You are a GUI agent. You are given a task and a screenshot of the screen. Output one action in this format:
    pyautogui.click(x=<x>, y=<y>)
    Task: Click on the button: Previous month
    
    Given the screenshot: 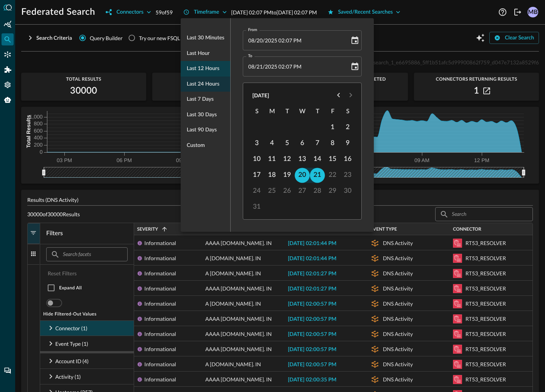 What is the action you would take?
    pyautogui.click(x=339, y=95)
    